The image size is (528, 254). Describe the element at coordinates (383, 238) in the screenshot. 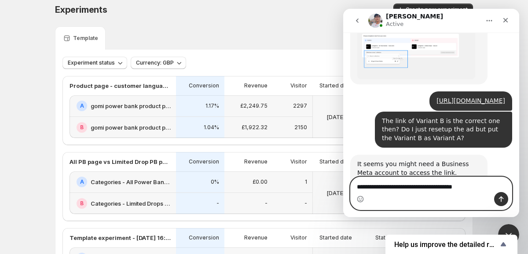

I see `p: Status` at that location.